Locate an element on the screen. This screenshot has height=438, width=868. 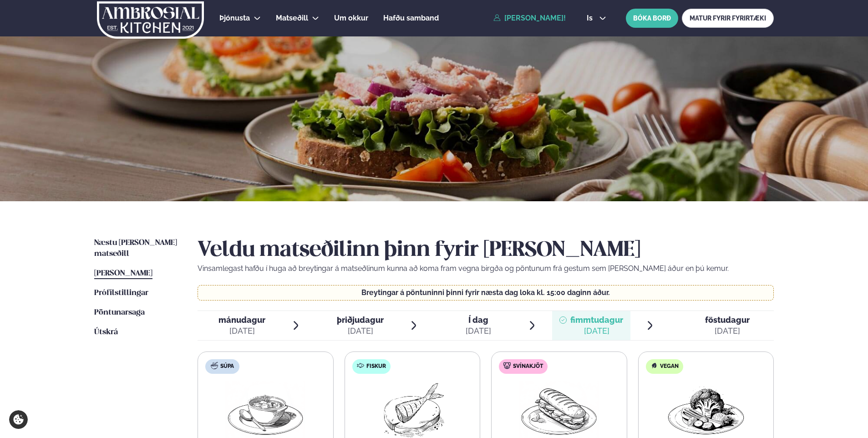
span: fimmtudagur is located at coordinates (597, 319).